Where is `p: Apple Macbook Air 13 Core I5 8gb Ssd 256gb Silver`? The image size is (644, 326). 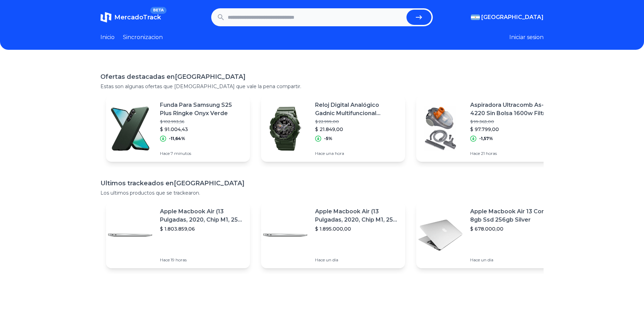
p: Apple Macbook Air 13 Core I5 8gb Ssd 256gb Silver is located at coordinates (512, 215).